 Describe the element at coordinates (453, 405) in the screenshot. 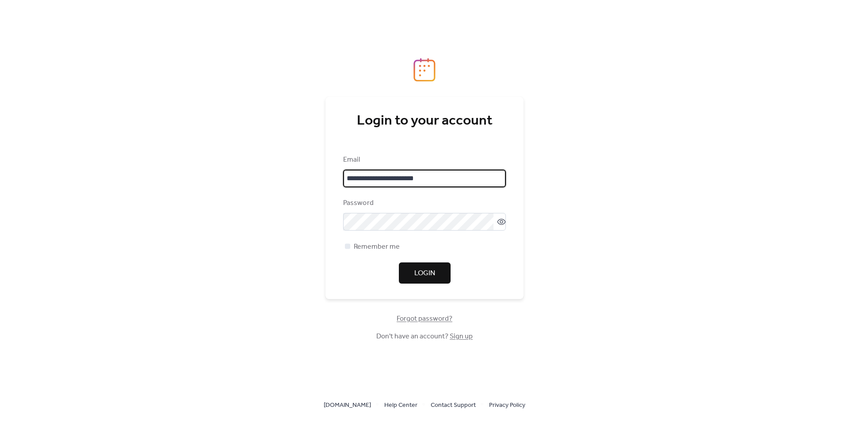

I see `a: Contact Support` at that location.